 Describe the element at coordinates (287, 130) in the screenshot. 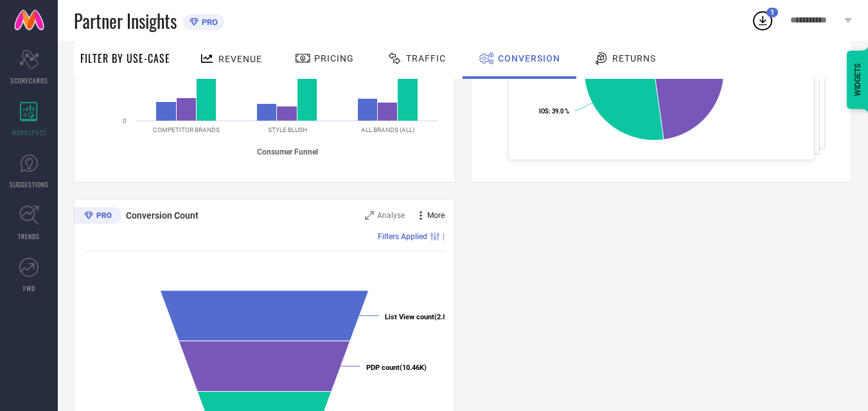

I see `text: STYLE BLUSH` at that location.